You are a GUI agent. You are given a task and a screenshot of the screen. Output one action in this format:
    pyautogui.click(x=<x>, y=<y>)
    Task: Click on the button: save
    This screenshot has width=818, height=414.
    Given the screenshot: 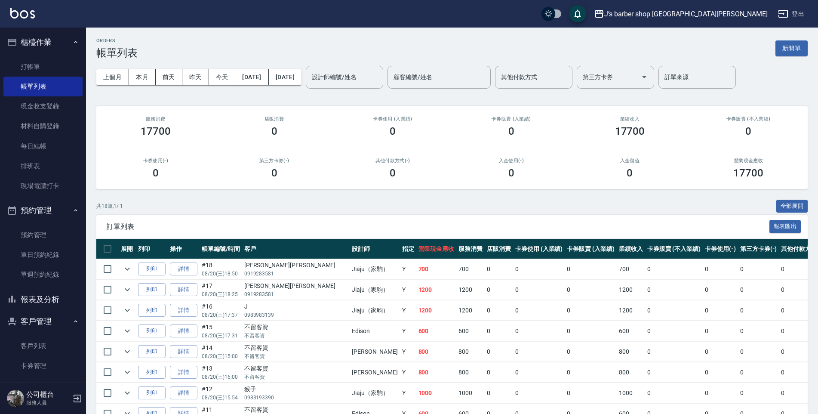 What is the action you would take?
    pyautogui.click(x=578, y=14)
    